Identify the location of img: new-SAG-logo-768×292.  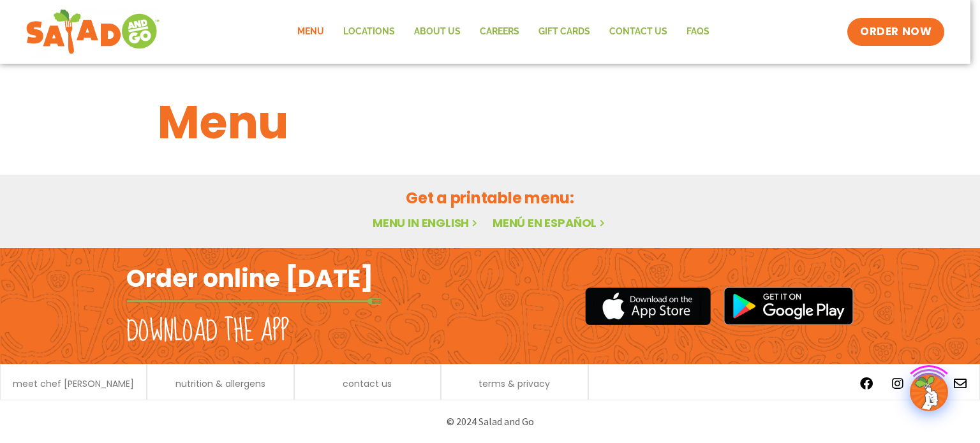
(93, 32).